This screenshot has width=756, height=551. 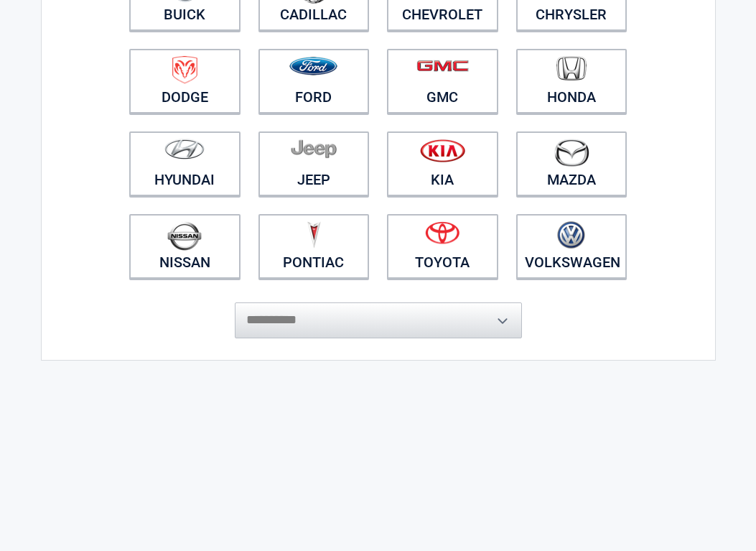 What do you see at coordinates (571, 235) in the screenshot?
I see `img: volkswagen` at bounding box center [571, 235].